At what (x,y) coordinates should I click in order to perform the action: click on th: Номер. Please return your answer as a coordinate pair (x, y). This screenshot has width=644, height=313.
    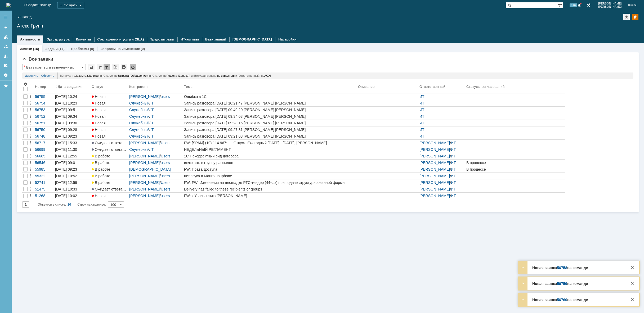
    Looking at the image, I should click on (44, 87).